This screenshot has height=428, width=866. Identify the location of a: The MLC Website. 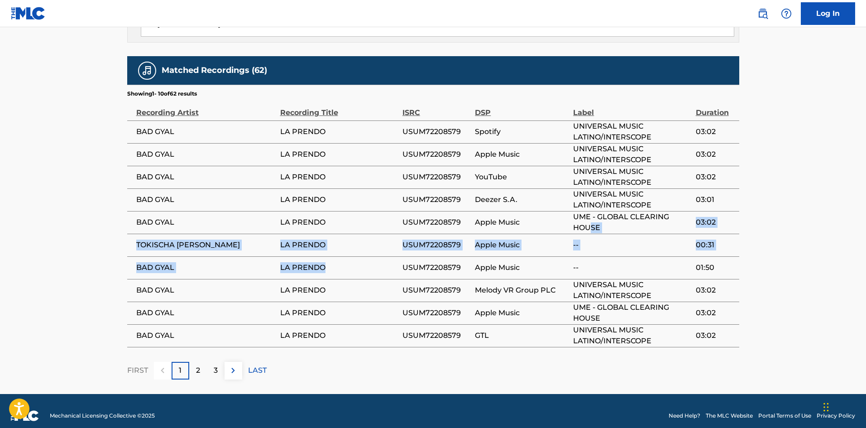
(730, 416).